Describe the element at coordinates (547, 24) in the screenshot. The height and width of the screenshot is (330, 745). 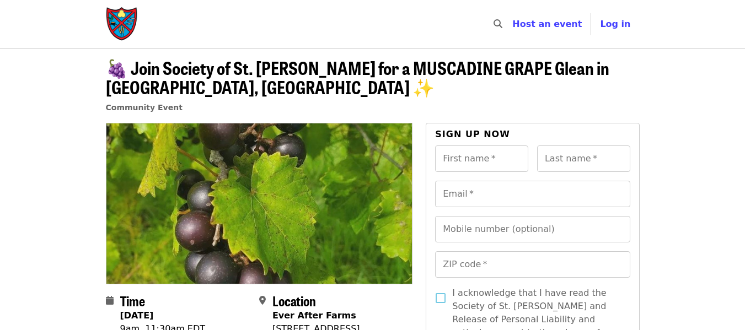
I see `span: Host an event` at that location.